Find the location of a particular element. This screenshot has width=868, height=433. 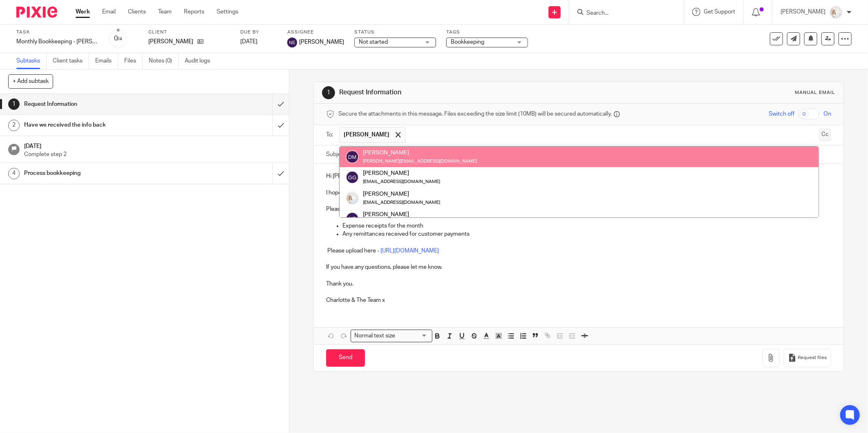

a: Clients is located at coordinates (137, 12).